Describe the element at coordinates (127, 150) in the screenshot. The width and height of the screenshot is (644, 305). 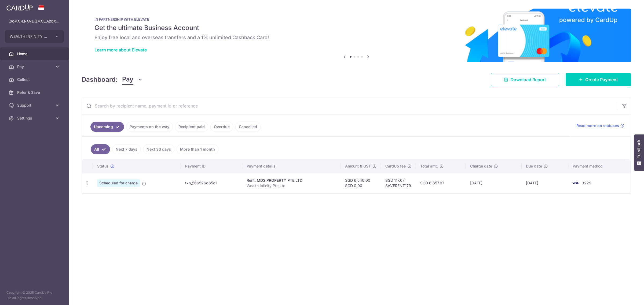
I see `a: Next 7 days` at that location.